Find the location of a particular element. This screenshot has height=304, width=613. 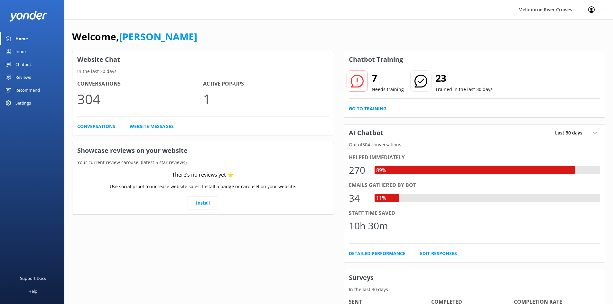

p: Trained in the last 30 days is located at coordinates (464, 89).